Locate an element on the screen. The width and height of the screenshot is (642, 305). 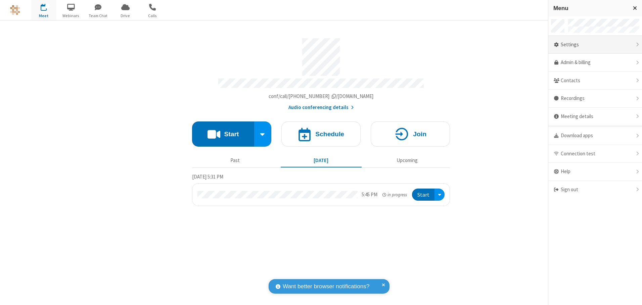
em: in progress is located at coordinates (394, 195).